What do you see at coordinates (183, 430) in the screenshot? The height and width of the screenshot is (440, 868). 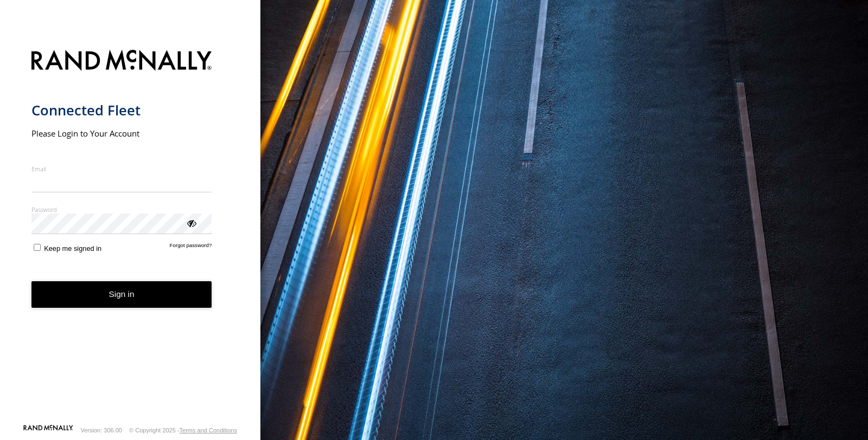 I see `div: © Copyright 2025 -` at bounding box center [183, 430].